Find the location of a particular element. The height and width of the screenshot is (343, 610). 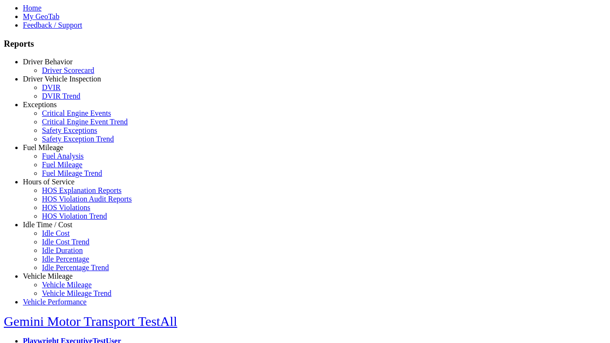

a: Driver Vehicle Inspection is located at coordinates (62, 79).